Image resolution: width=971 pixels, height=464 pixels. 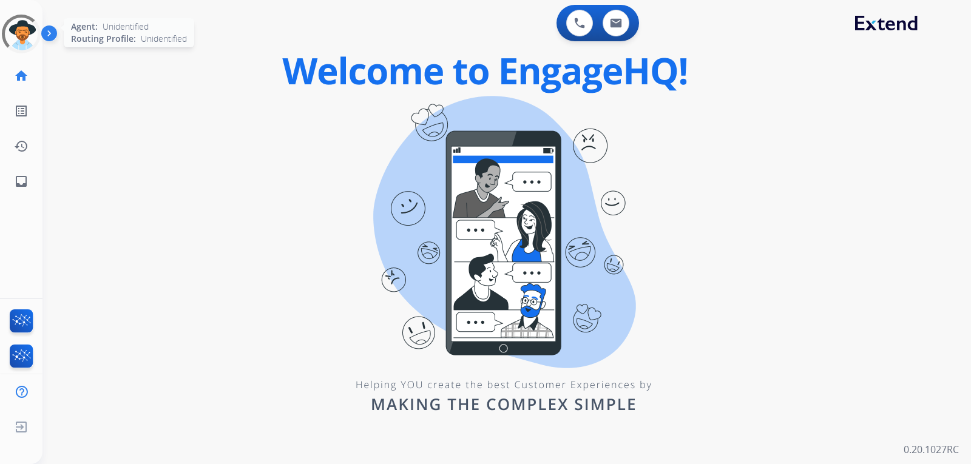 What do you see at coordinates (21, 146) in the screenshot?
I see `mat-icon: history` at bounding box center [21, 146].